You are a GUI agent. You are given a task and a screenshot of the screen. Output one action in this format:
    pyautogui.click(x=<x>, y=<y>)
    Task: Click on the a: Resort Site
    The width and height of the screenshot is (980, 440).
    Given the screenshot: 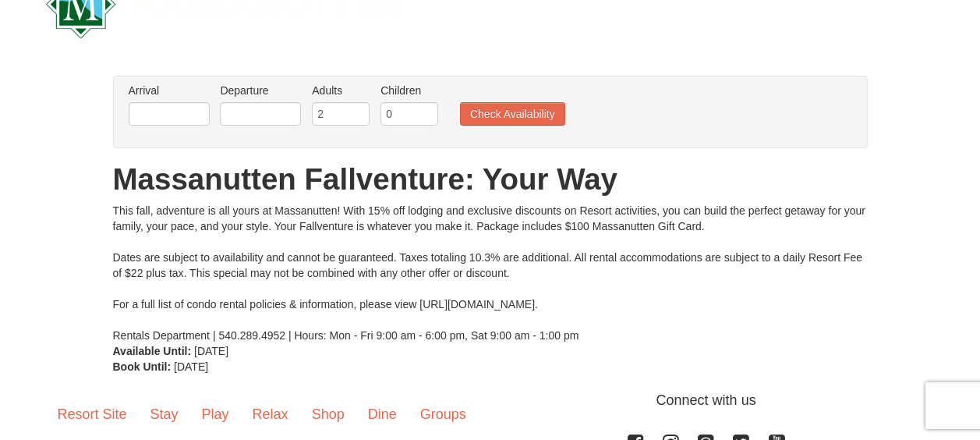 What is the action you would take?
    pyautogui.click(x=92, y=414)
    